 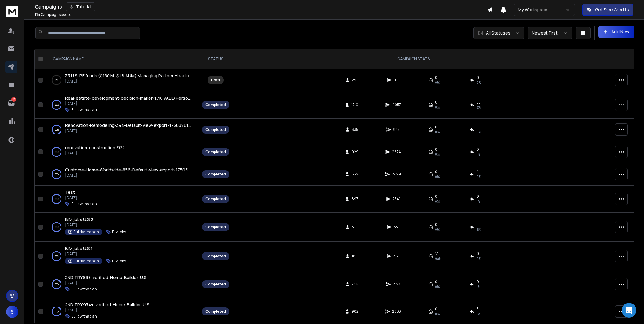 I want to click on button: S, so click(x=12, y=312).